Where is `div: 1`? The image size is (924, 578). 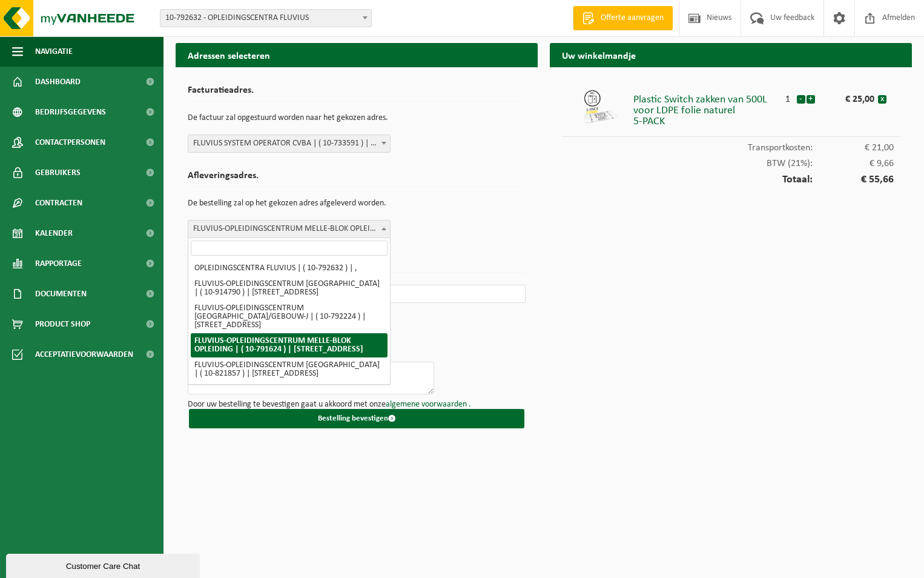
div: 1 is located at coordinates (788, 96).